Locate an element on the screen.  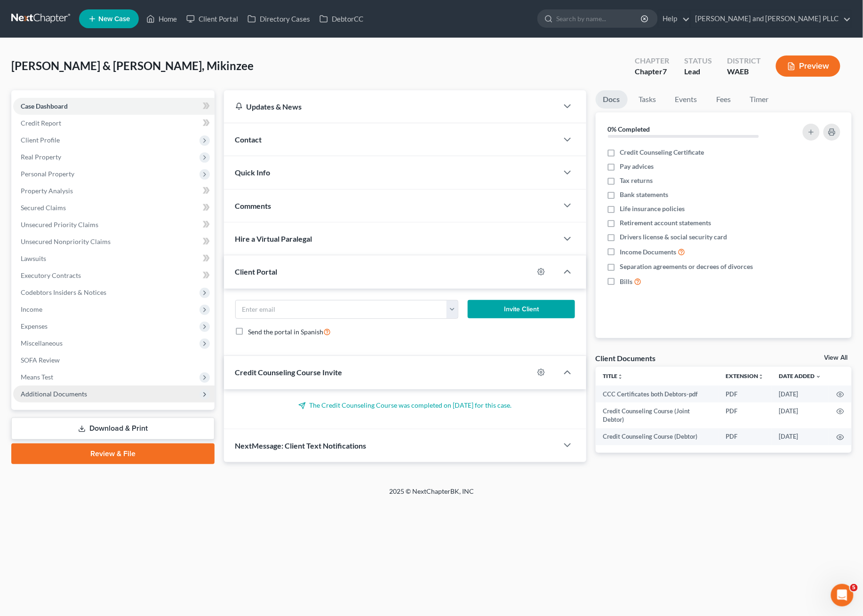
span: Client Profile is located at coordinates (40, 140).